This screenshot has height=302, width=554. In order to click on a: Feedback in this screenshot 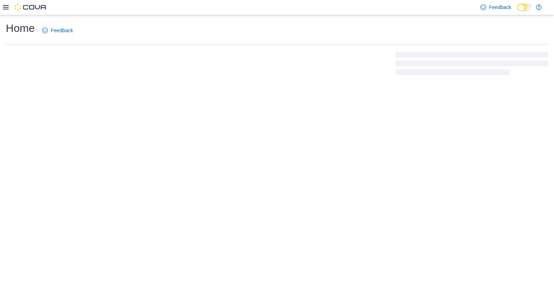, I will do `click(57, 30)`.